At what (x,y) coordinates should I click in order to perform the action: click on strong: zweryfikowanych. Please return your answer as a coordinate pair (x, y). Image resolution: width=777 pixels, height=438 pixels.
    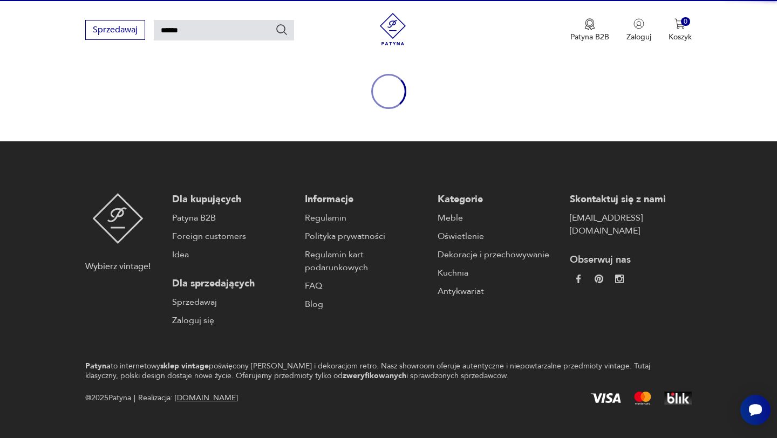
    Looking at the image, I should click on (375, 376).